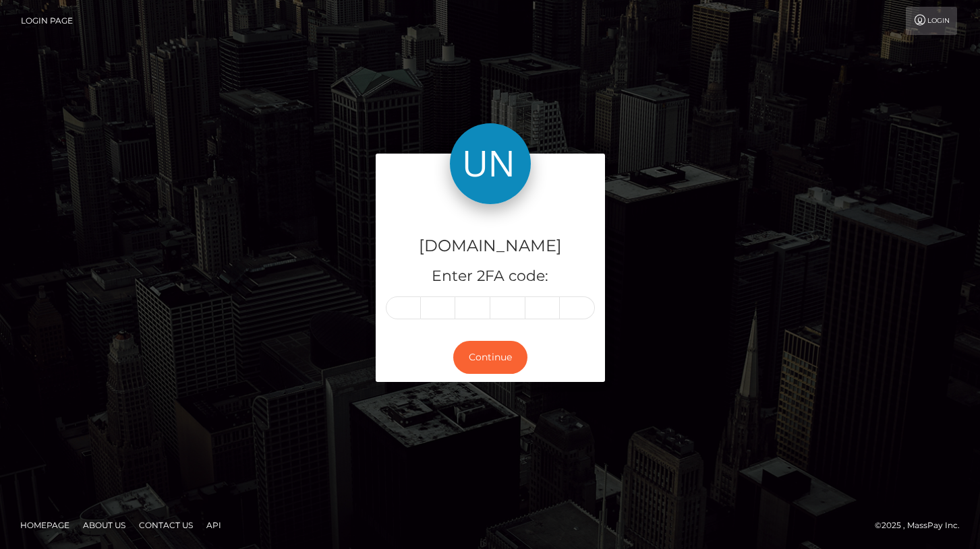 The width and height of the screenshot is (980, 549). What do you see at coordinates (166, 525) in the screenshot?
I see `a: Contact Us` at bounding box center [166, 525].